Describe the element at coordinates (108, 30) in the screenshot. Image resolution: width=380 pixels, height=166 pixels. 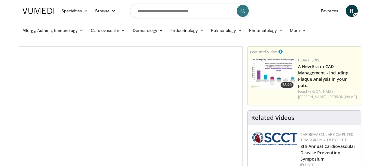
I see `a: Cardiovascular` at that location.